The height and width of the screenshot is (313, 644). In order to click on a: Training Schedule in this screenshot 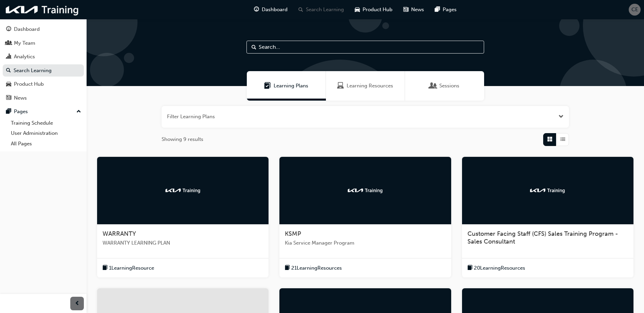, I will do `click(46, 123)`.